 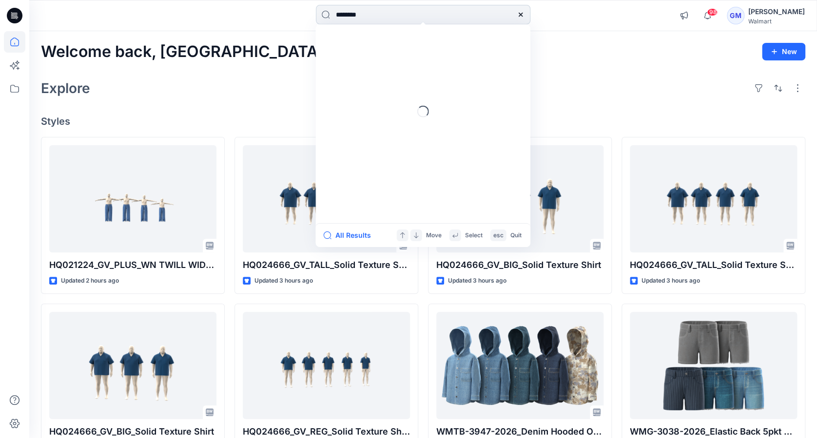 What do you see at coordinates (713, 366) in the screenshot?
I see `a: WMG-3038-2026_Elastic Back 5pkt Denim Shorts 3 Inseam - Cost Opt` at bounding box center [713, 366].